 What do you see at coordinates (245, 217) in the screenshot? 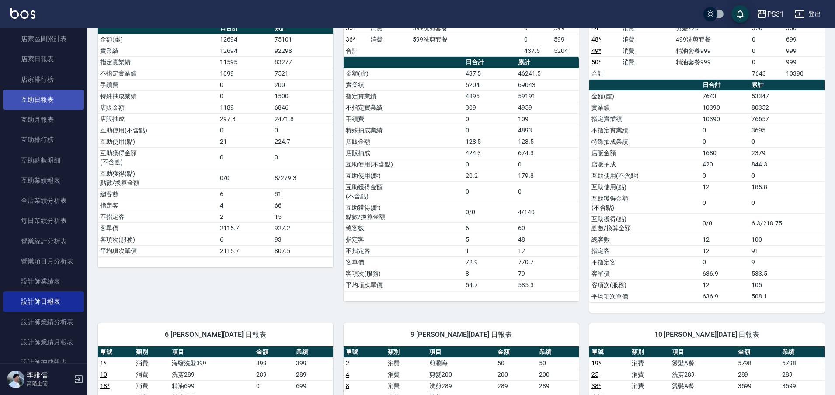
I see `td: 2` at bounding box center [245, 217].